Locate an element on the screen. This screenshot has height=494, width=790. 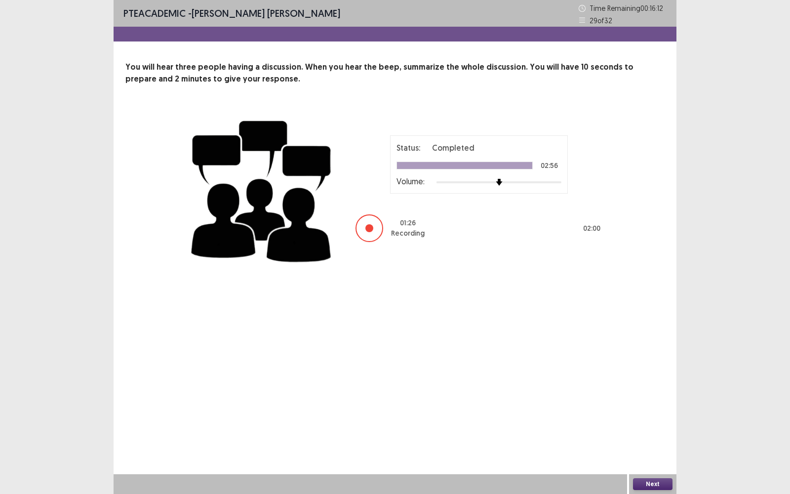
p: 02:56 is located at coordinates (549, 165).